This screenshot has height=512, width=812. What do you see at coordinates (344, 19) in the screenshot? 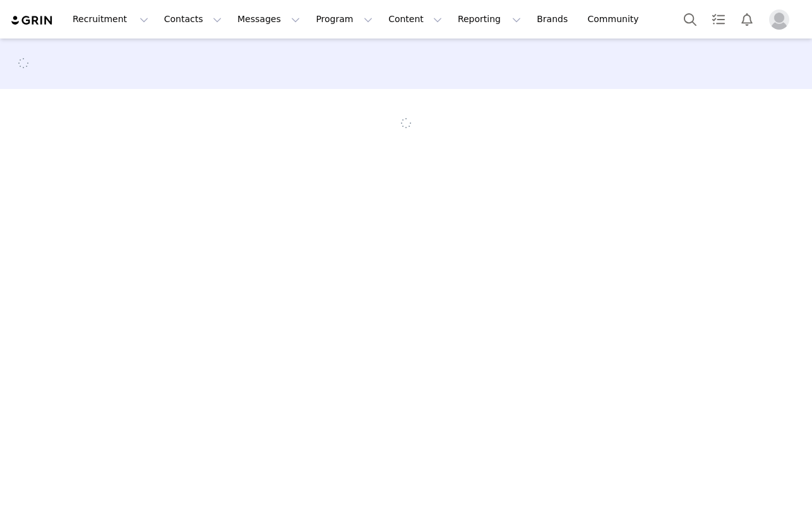
I see `button: Program` at bounding box center [344, 19].